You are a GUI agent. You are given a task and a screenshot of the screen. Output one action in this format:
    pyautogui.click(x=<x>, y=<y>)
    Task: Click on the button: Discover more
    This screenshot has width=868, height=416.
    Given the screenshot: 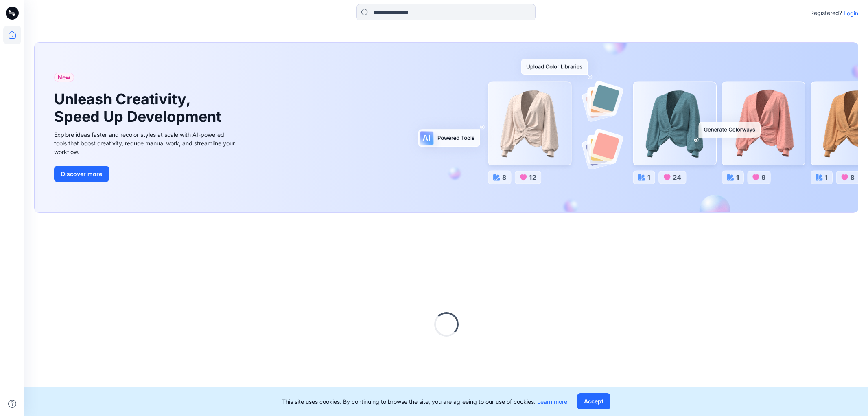 What is the action you would take?
    pyautogui.click(x=82, y=174)
    